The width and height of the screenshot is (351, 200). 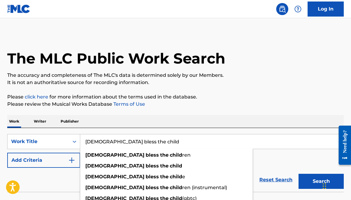 What do you see at coordinates (176, 83) in the screenshot?
I see `p: It is not an authoritative source for recording information.` at bounding box center [176, 83].